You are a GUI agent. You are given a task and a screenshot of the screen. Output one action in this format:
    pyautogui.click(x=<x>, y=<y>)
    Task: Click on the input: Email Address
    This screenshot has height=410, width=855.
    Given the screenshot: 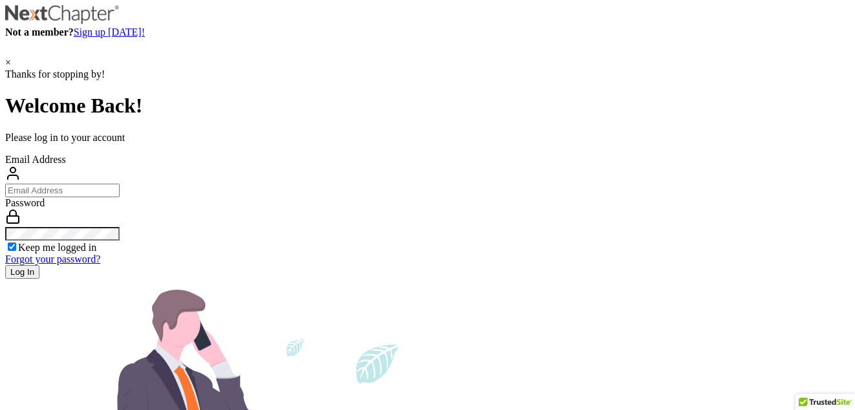 What is the action you would take?
    pyautogui.click(x=62, y=190)
    